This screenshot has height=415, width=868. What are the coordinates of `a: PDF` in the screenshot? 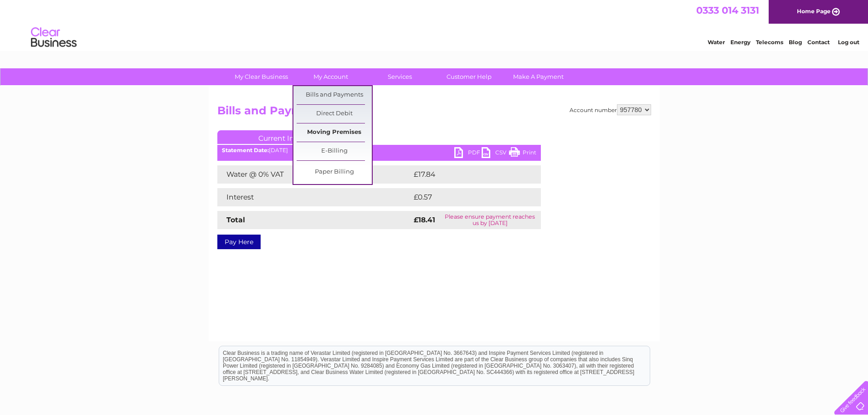 It's located at (468, 153).